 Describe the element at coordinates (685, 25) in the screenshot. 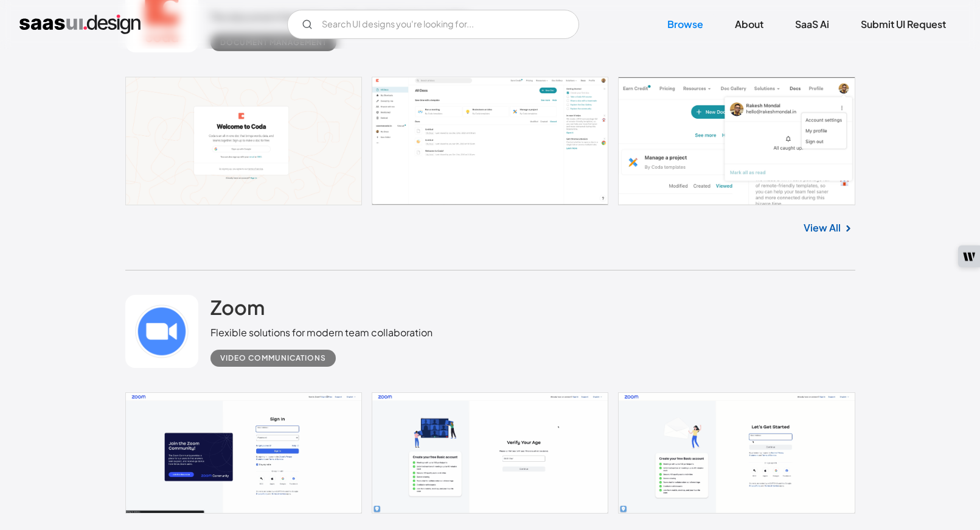

I see `a: Browse` at that location.